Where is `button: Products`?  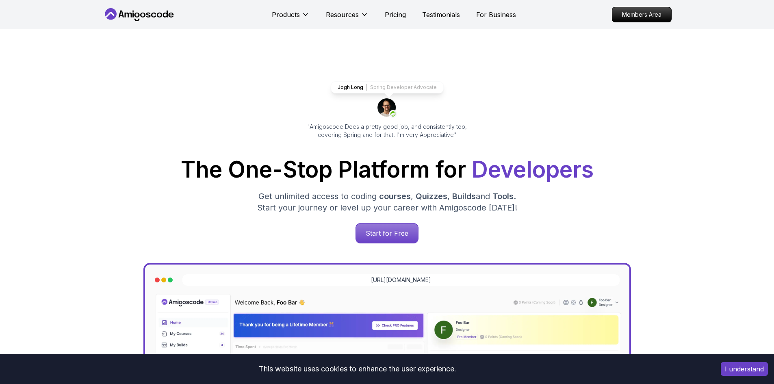 button: Products is located at coordinates (290, 18).